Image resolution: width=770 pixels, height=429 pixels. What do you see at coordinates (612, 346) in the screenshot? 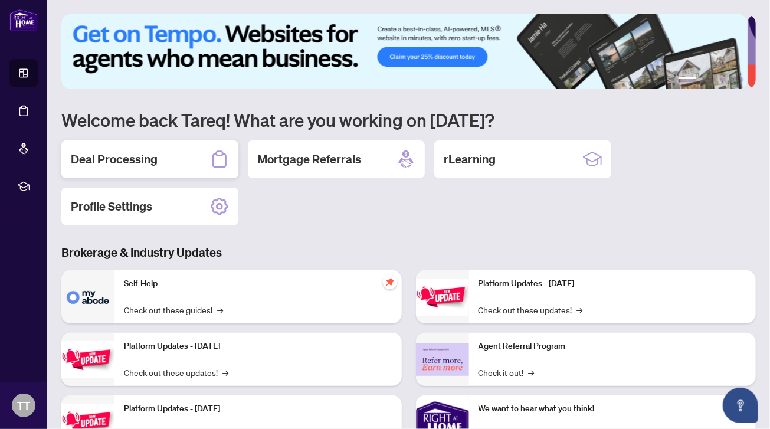
I see `p: Agent Referral Program` at bounding box center [612, 346].